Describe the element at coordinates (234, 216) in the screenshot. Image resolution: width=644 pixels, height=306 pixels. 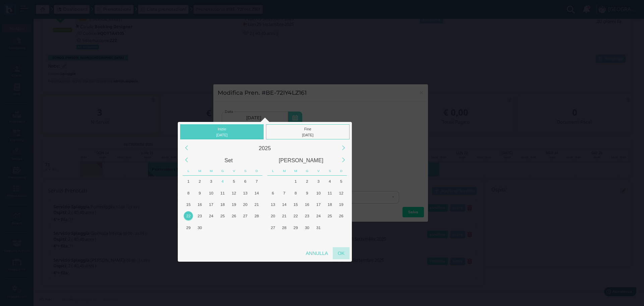
I see `div: 26` at that location.